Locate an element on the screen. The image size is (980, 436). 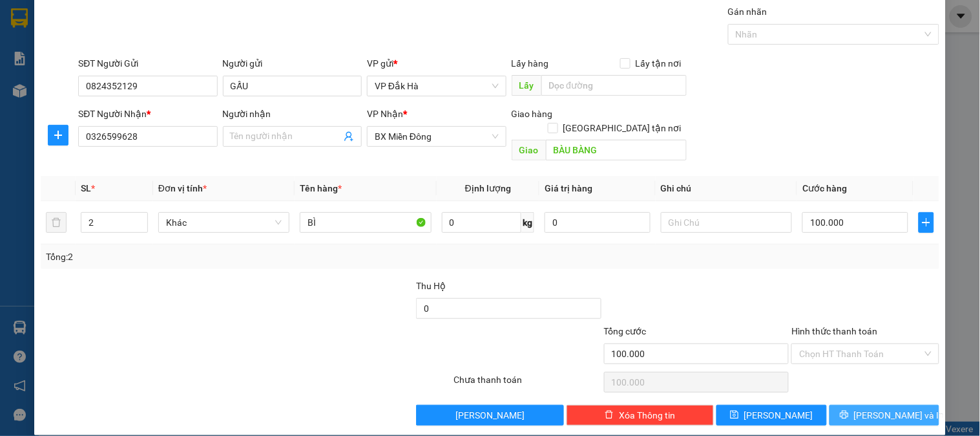
span: CC : is located at coordinates (118, 78).